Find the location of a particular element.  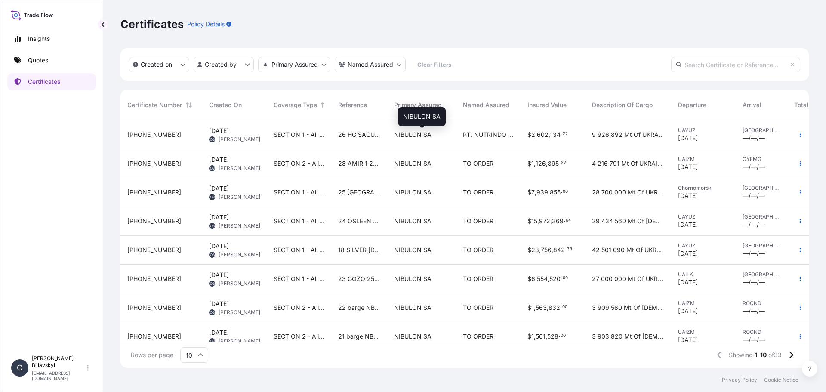

span: 842 is located at coordinates (559, 250).